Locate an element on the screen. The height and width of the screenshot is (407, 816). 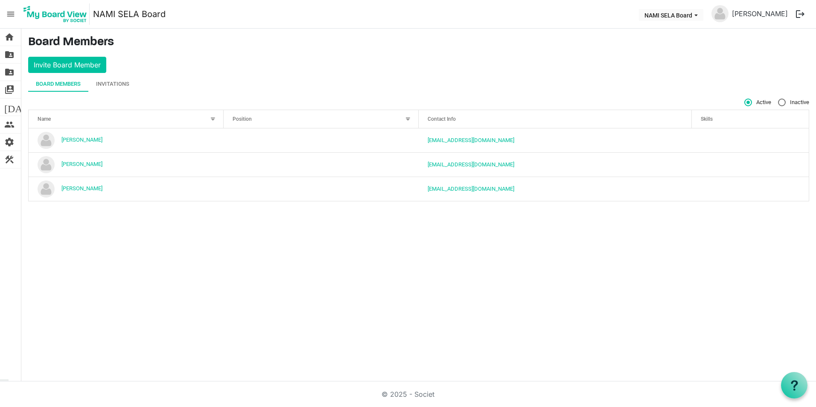
span: construction is located at coordinates (9, 160).